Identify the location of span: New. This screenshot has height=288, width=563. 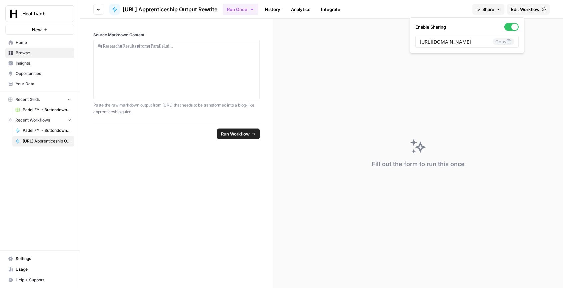
(37, 30).